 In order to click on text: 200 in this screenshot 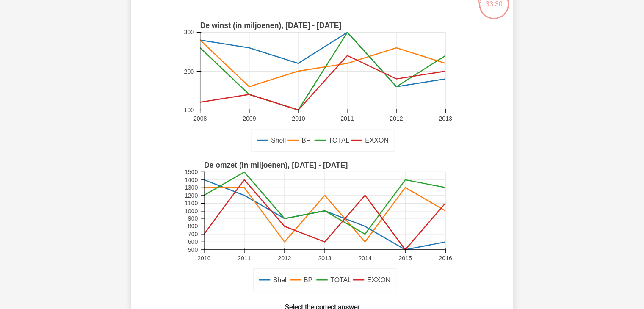, I will do `click(189, 72)`.